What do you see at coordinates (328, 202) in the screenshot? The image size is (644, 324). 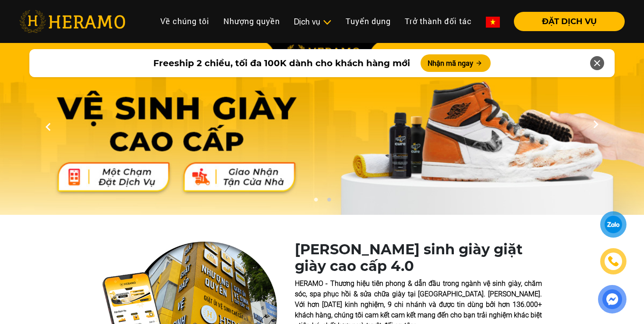 I see `button: 2` at bounding box center [328, 202].